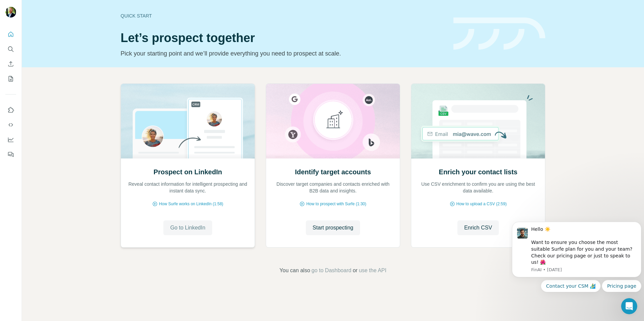  I want to click on button: go to Dashboard, so click(331, 270).